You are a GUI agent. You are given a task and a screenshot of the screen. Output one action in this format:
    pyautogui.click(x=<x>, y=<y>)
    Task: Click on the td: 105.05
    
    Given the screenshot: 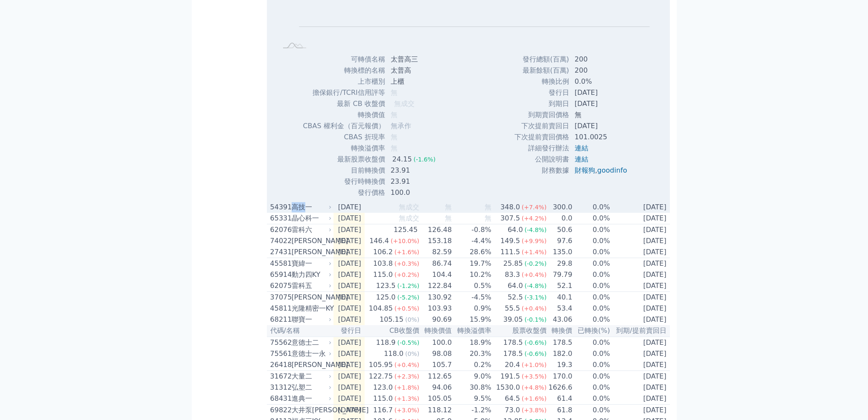 What is the action you would take?
    pyautogui.click(x=436, y=399)
    